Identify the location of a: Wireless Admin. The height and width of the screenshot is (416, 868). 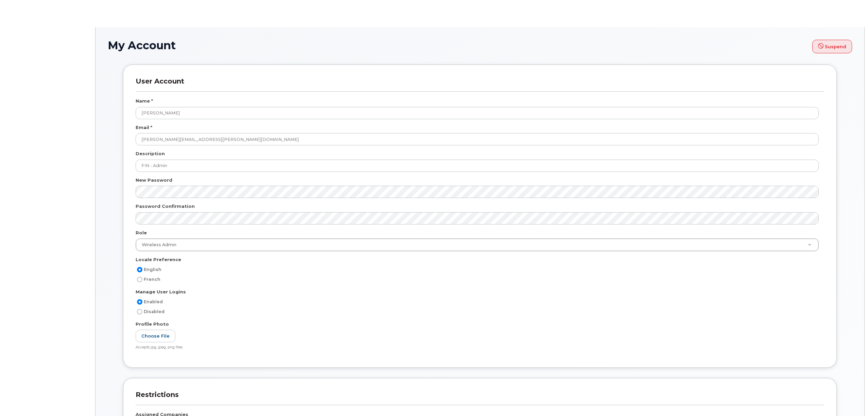
(477, 245).